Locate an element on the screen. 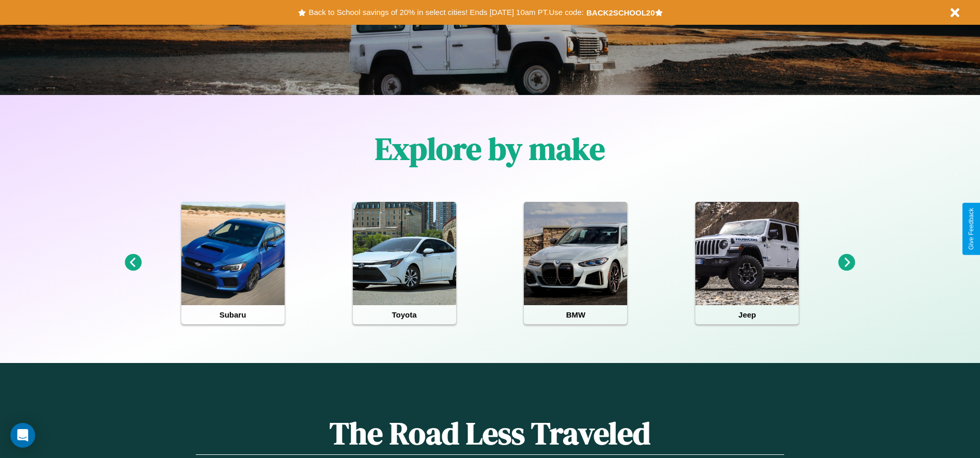 The image size is (980, 458). h4: BMW is located at coordinates (575, 315).